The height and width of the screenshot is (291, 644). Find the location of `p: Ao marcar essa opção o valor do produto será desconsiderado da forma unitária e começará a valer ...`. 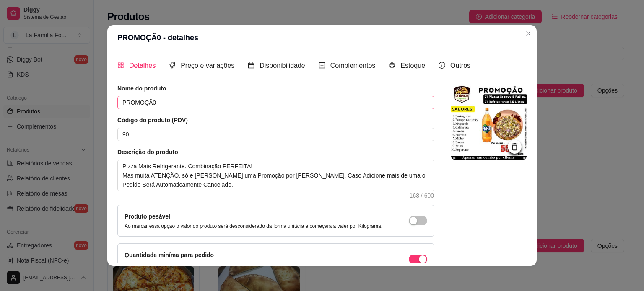

p: Ao marcar essa opção o valor do produto será desconsiderado da forma unitária e começará a valer ... is located at coordinates (253, 226).